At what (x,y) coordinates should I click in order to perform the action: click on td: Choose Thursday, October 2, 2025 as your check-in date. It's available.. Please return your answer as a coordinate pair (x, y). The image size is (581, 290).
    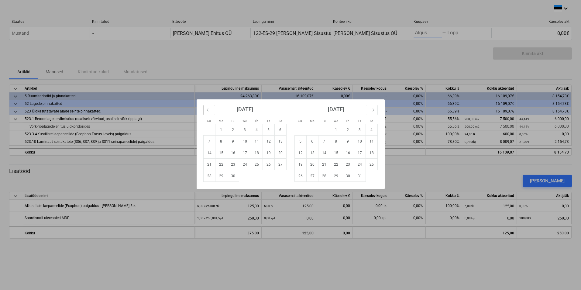
    Looking at the image, I should click on (348, 130).